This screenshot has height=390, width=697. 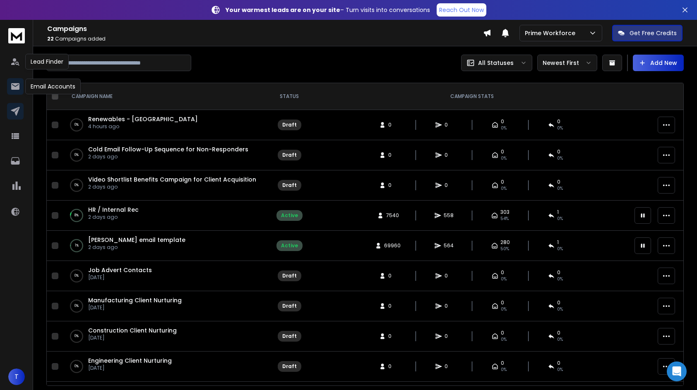 What do you see at coordinates (265, 39) in the screenshot?
I see `p: Campaigns added` at bounding box center [265, 39].